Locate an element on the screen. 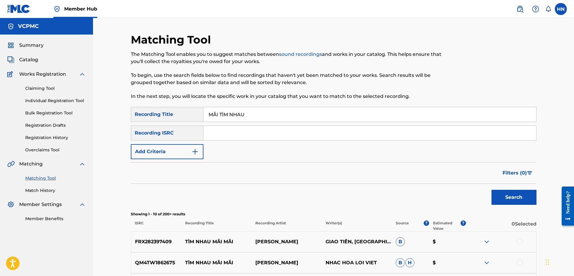  img: MLC Logo is located at coordinates (19, 9).